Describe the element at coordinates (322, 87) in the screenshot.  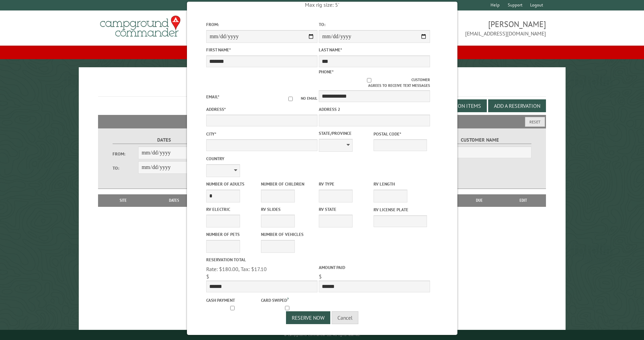
I see `h1: Reservations` at that location.